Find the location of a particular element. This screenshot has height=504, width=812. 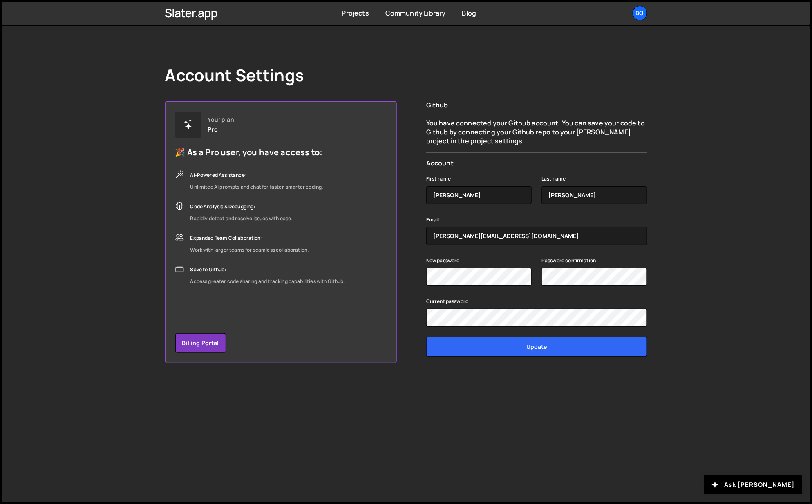

div: Access greater code sharing and tracking capabilities with Github. is located at coordinates (268, 282).